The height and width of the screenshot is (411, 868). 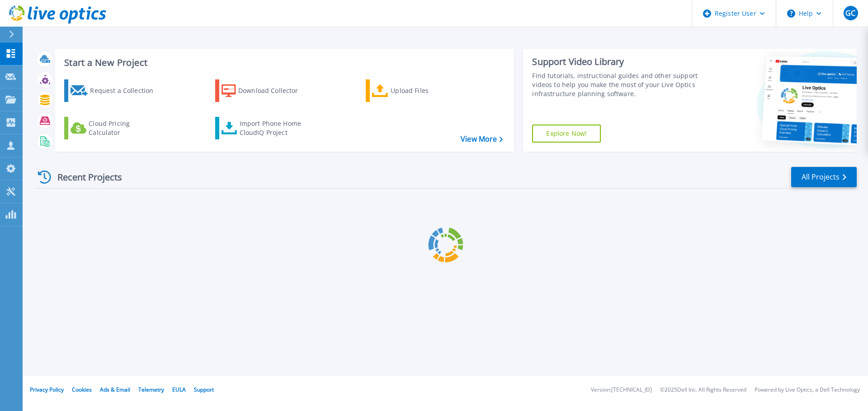 What do you see at coordinates (151, 390) in the screenshot?
I see `a: Telemetry` at bounding box center [151, 390].